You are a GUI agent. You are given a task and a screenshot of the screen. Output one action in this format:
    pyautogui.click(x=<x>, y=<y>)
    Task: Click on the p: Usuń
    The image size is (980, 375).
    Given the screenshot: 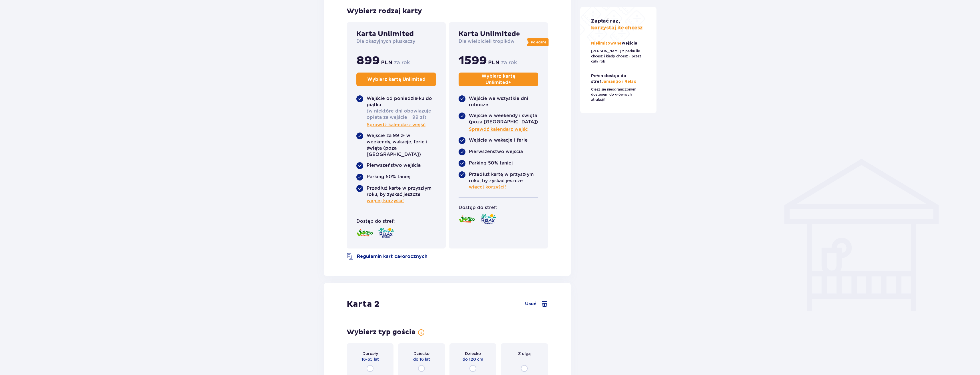 What is the action you would take?
    pyautogui.click(x=531, y=304)
    